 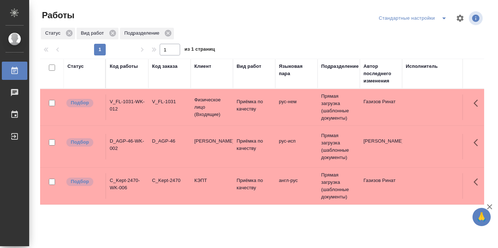 I want to click on div: C_Kept-2470, so click(x=170, y=181).